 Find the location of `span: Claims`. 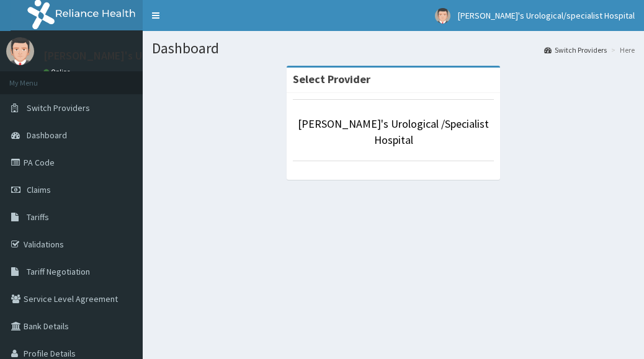

span: Claims is located at coordinates (39, 190).